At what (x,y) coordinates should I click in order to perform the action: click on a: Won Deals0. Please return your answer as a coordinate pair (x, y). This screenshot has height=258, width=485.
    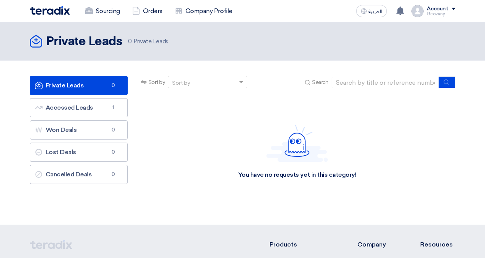
    Looking at the image, I should click on (79, 130).